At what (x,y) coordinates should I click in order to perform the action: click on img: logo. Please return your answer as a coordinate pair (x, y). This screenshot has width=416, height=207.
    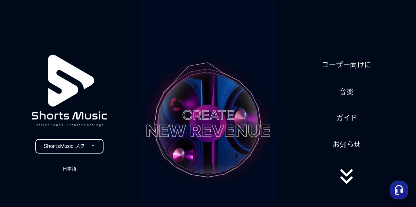
    Looking at the image, I should click on (70, 91).